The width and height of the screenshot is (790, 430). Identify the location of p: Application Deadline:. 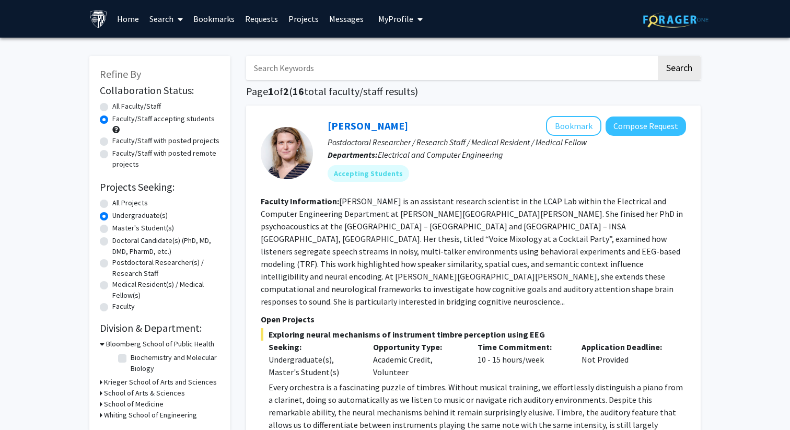
(626, 347).